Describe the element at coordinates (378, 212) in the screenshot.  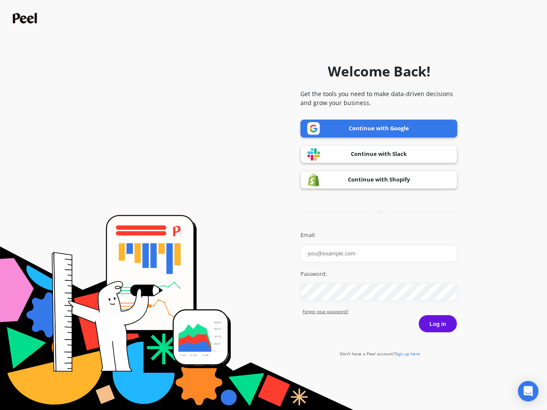
I see `div: or` at that location.